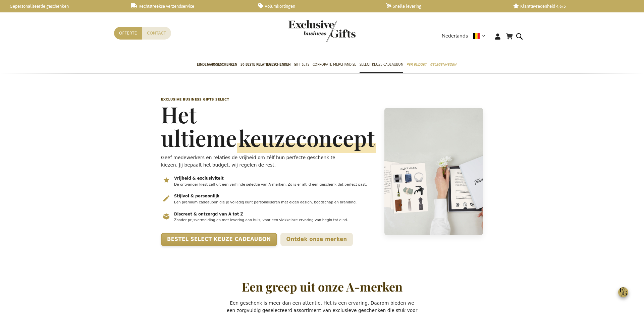 This screenshot has width=644, height=313. What do you see at coordinates (444, 6) in the screenshot?
I see `a: Snelle levering` at bounding box center [444, 6].